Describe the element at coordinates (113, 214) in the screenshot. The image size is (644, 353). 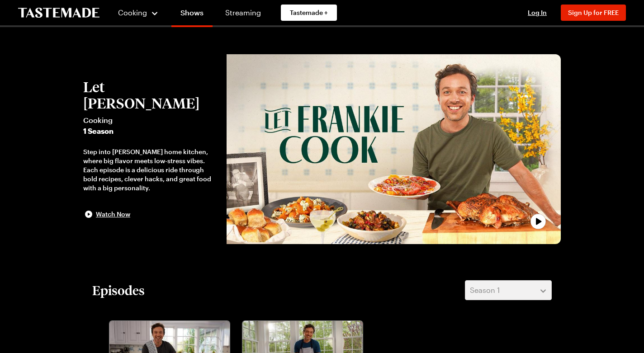
I see `span: Watch Now` at that location.